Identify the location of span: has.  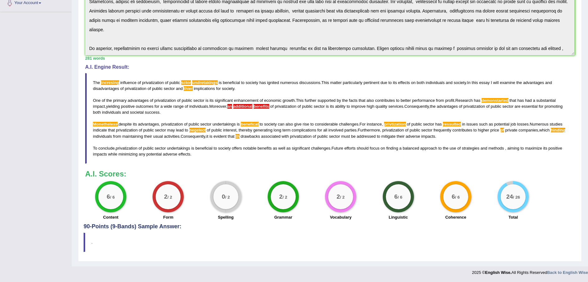
(262, 82).